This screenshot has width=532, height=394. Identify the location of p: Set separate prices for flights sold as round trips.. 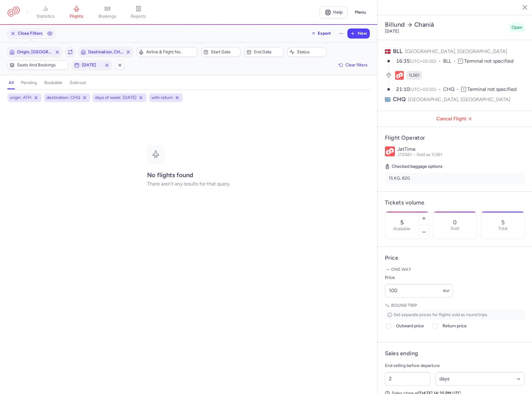
(455, 315).